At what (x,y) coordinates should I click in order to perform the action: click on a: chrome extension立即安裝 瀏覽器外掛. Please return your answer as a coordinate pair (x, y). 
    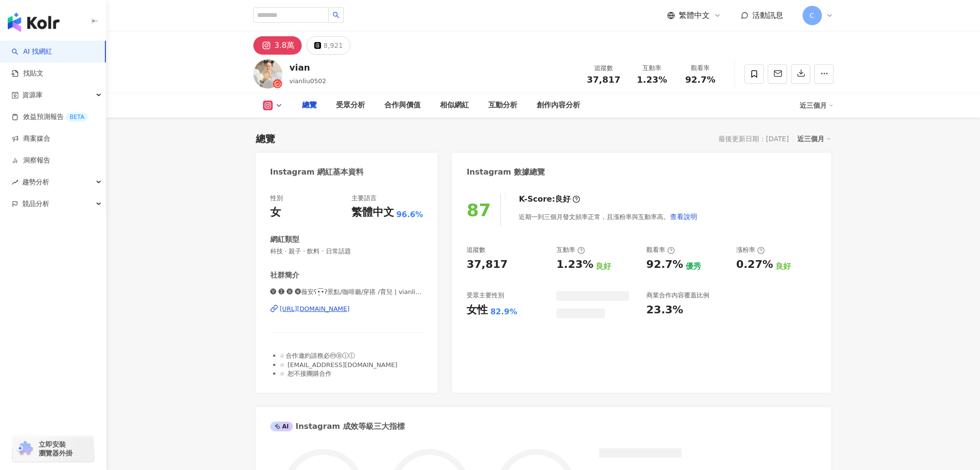
    Looking at the image, I should click on (53, 449).